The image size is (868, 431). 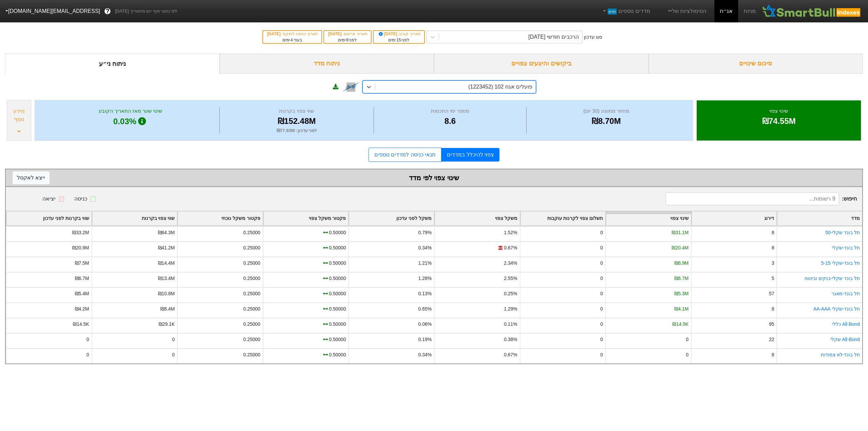 I want to click on div: 1.28%, so click(x=425, y=279).